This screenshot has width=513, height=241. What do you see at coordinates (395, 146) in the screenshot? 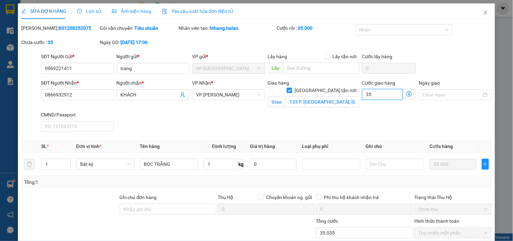
I see `th: Ghi chú` at bounding box center [395, 146].